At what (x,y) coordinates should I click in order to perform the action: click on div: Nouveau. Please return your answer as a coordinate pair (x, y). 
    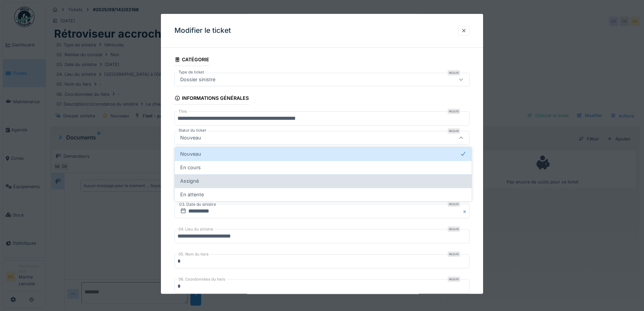
    Looking at the image, I should click on (191, 138).